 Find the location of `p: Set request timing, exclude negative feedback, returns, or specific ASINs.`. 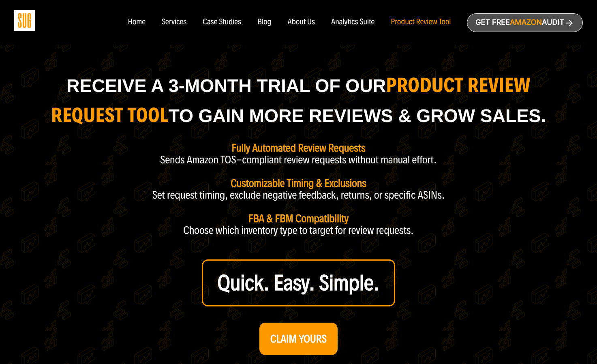

p: Set request timing, exclude negative feedback, returns, or specific ASINs. is located at coordinates (299, 195).